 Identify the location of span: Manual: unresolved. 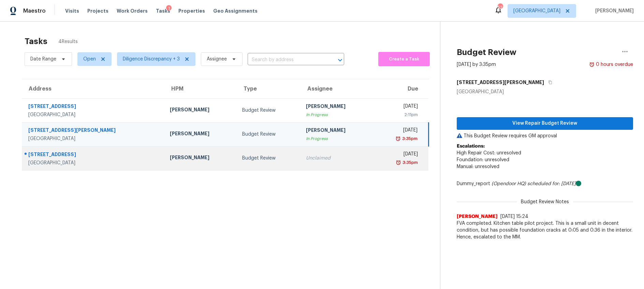
(478, 167).